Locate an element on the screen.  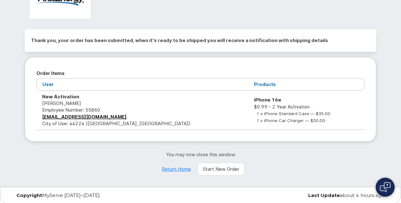
small: 1 x iPhone Car Charger — $30.00 is located at coordinates (291, 121).